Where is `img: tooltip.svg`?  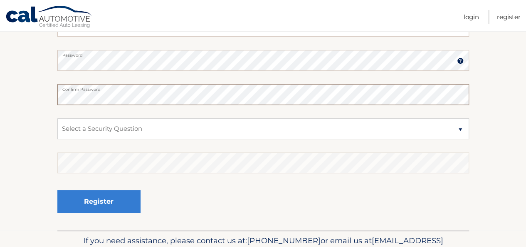 img: tooltip.svg is located at coordinates (460, 61).